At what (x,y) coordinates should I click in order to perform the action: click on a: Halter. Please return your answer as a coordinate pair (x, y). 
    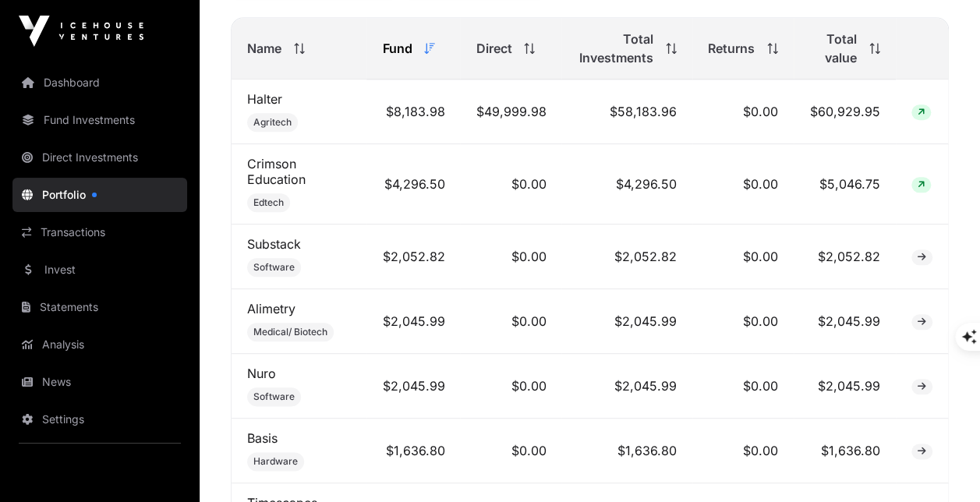
    Looking at the image, I should click on (264, 99).